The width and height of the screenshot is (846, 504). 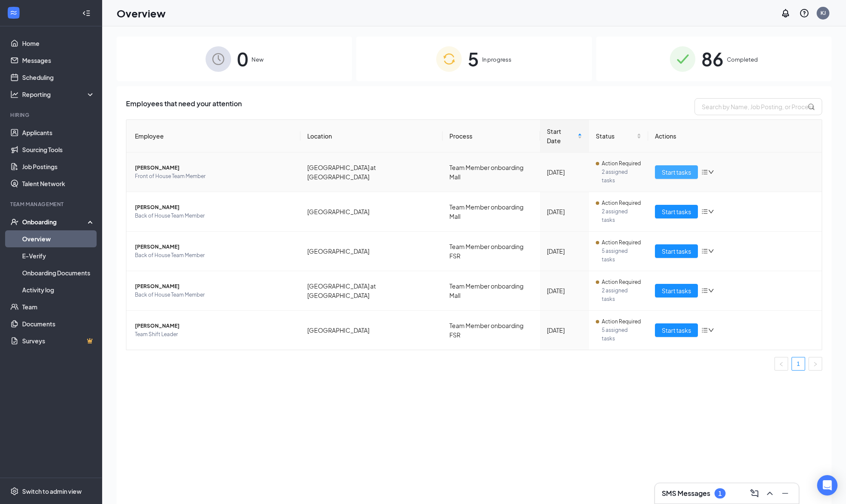 What do you see at coordinates (755, 493) in the screenshot?
I see `svg: ComposeMessage` at bounding box center [755, 493].